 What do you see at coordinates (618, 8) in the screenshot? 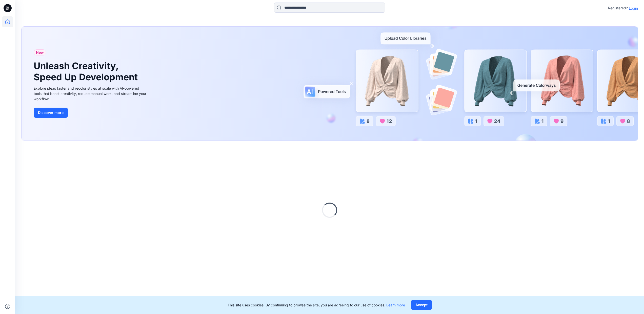
I see `p: Registered?` at bounding box center [618, 8].